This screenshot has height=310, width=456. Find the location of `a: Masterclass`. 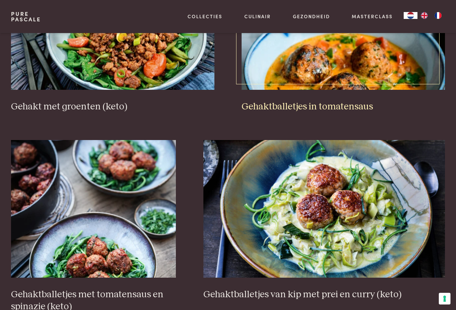

a: Masterclass is located at coordinates (372, 16).